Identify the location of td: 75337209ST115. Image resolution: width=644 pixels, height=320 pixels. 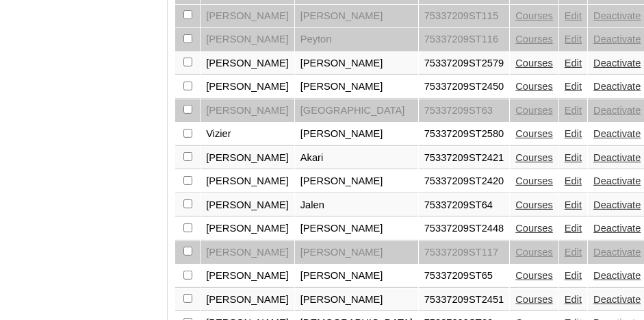
(464, 17).